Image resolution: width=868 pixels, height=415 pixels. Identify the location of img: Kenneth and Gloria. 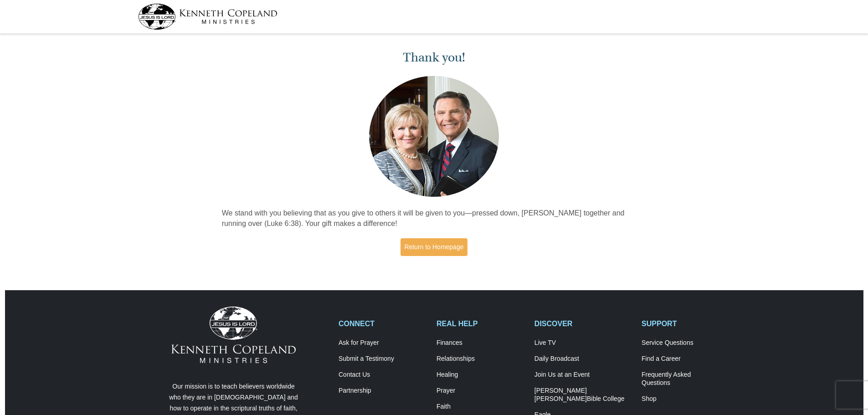
(434, 136).